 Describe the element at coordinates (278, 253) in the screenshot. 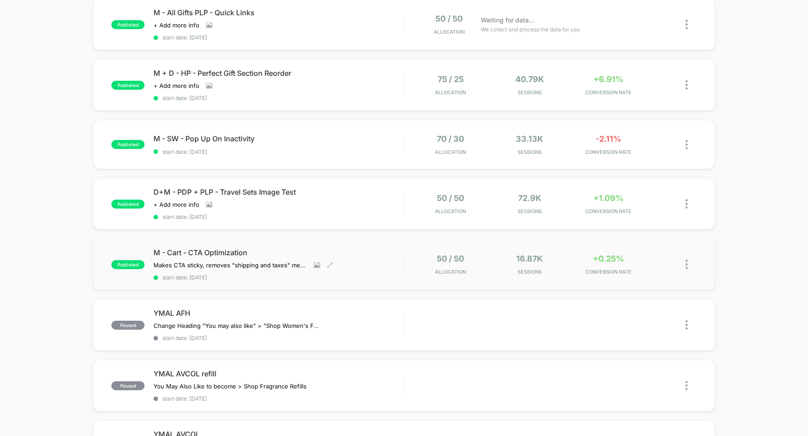

I see `span: M - Cart - CTA Optimization` at that location.